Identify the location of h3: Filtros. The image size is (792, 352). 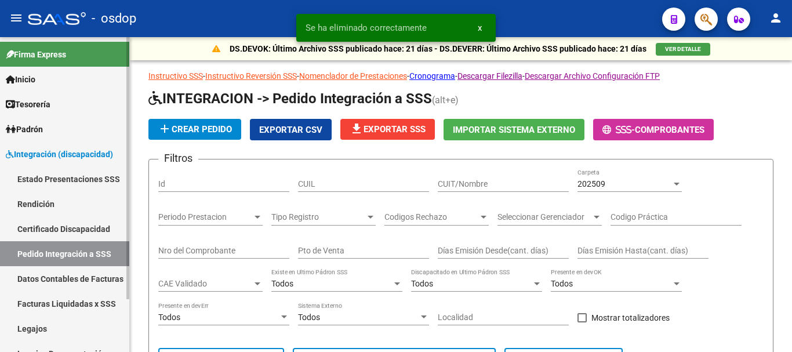
(178, 158).